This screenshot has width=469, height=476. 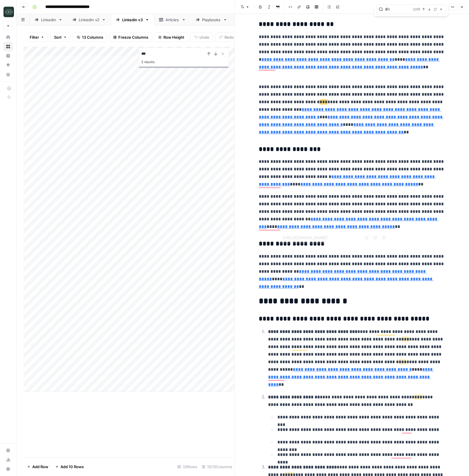 What do you see at coordinates (40, 467) in the screenshot?
I see `span: Add Row` at bounding box center [40, 467].